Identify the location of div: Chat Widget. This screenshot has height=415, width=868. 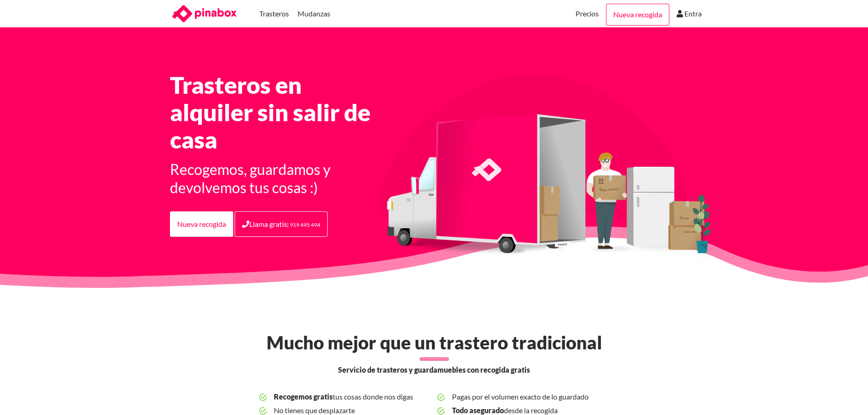
(845, 393).